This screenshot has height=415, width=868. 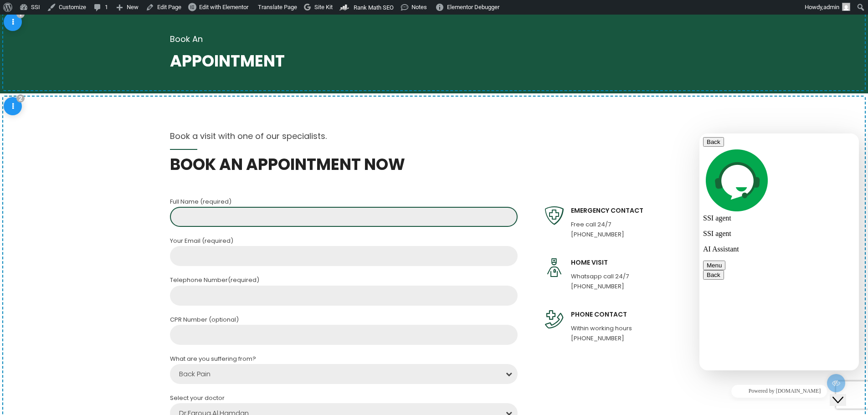 I want to click on div: Book a visit with one of our specialists., so click(x=434, y=136).